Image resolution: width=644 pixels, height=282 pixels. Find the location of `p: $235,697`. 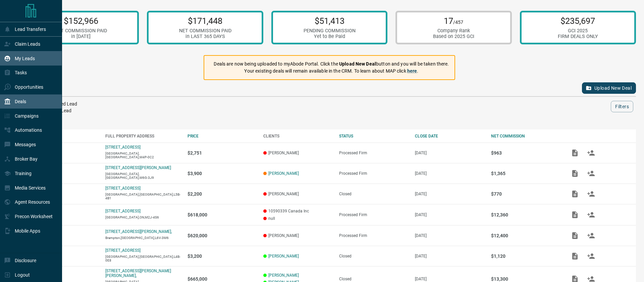

p: $235,697 is located at coordinates (578, 21).